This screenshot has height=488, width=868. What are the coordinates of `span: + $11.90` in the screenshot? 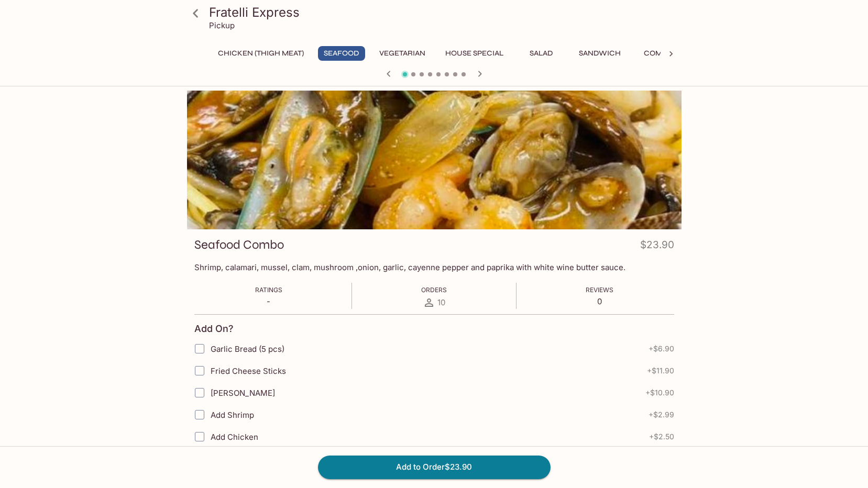 It's located at (661, 371).